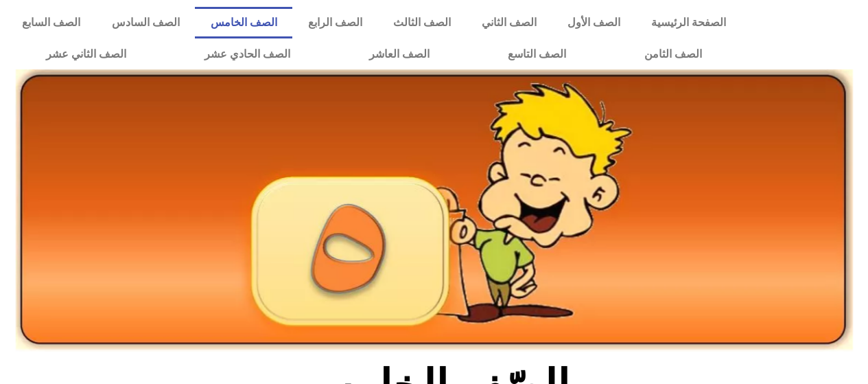  I want to click on a: الصف الأول, so click(593, 23).